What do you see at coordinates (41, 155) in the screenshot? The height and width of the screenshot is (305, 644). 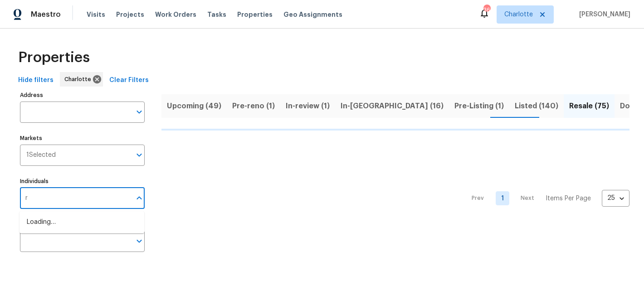 I see `span: 1 Selected` at bounding box center [41, 155].